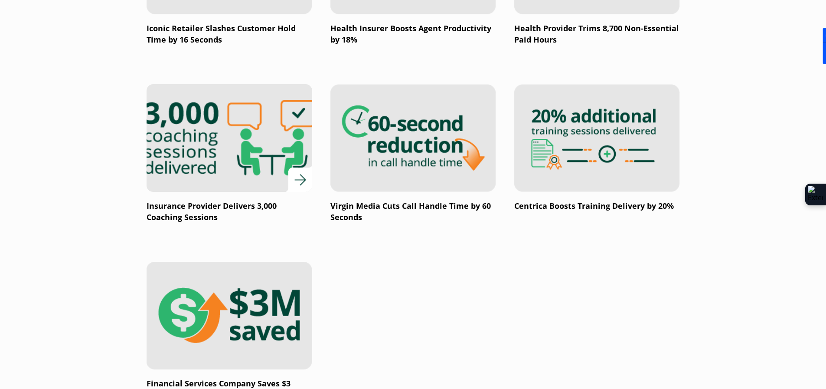  What do you see at coordinates (413, 154) in the screenshot?
I see `a: Virgin Media Cuts Call Handle Time by 60 Seconds` at bounding box center [413, 154].